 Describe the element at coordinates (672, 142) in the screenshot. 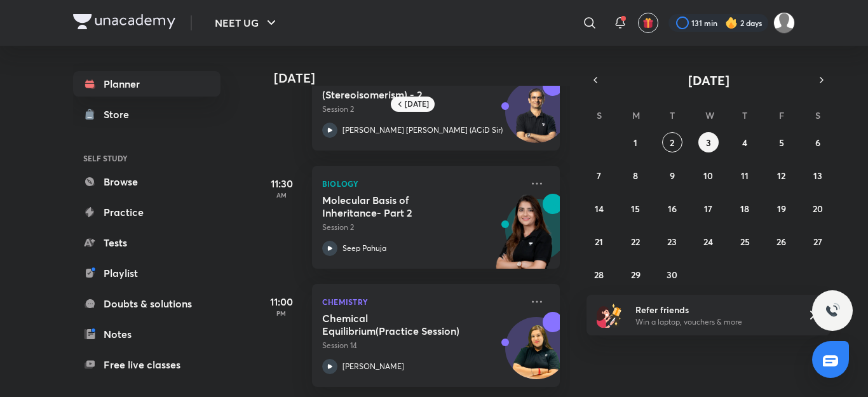

I see `abbr: September 2, 2025` at that location.